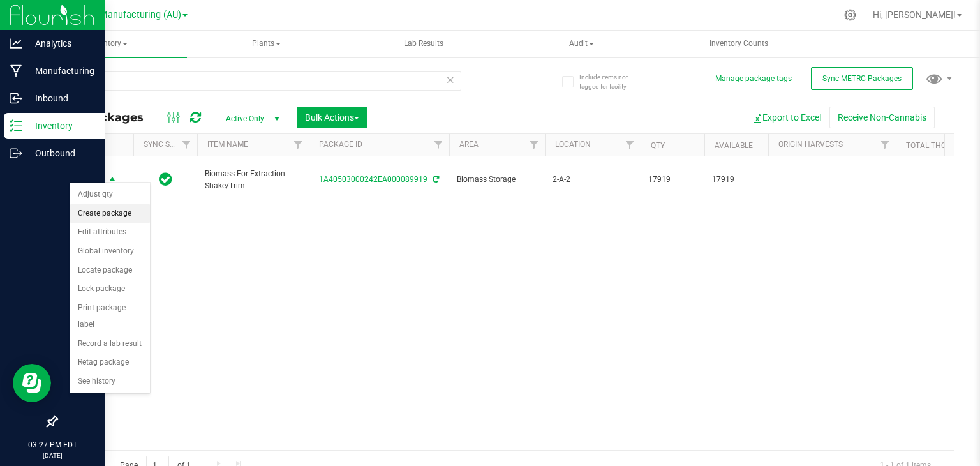 The height and width of the screenshot is (466, 980). I want to click on p: Inbound, so click(60, 98).